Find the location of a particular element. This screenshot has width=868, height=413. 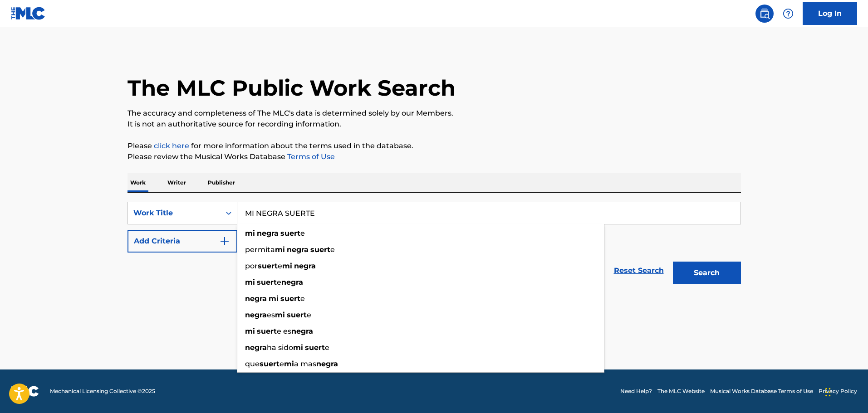

h1: The MLC Public Work Search is located at coordinates (291, 88).